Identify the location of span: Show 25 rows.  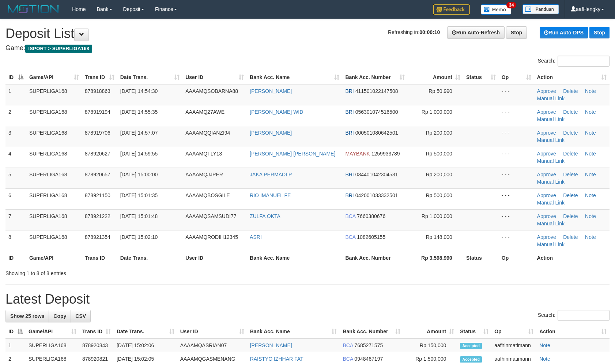
(27, 316).